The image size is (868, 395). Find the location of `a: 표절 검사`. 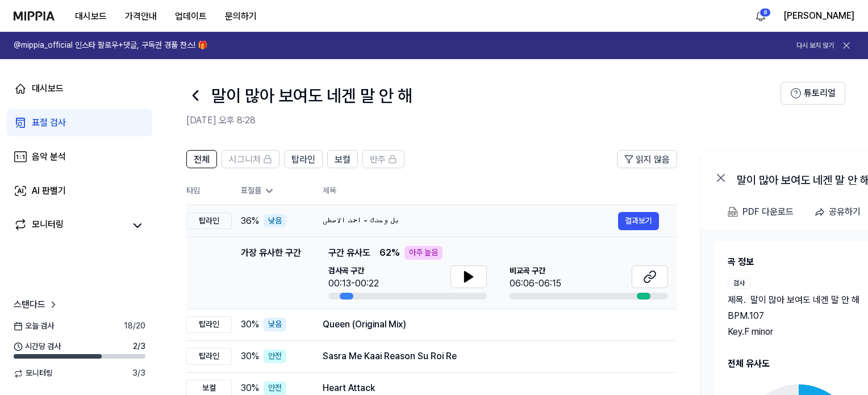

a: 표절 검사 is located at coordinates (79, 123).